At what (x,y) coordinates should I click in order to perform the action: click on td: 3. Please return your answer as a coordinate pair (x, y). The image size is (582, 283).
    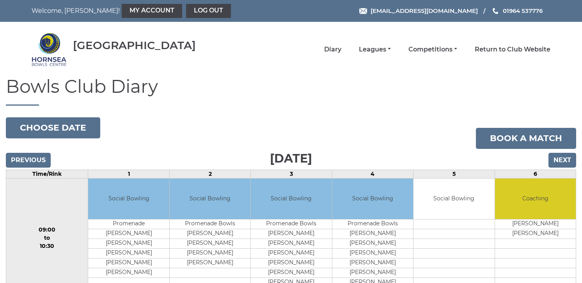
    Looking at the image, I should click on (291, 174).